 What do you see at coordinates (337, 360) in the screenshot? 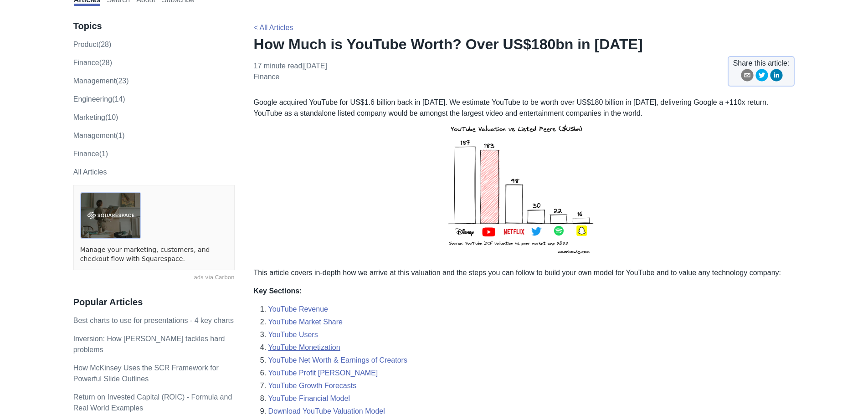
I see `a: YouTube Net Worth & Earnings of Creators` at bounding box center [337, 360].